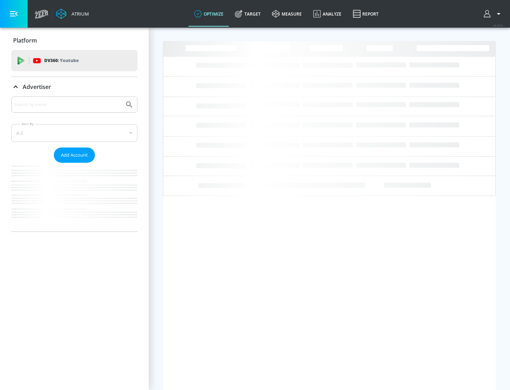 This screenshot has height=390, width=510. Describe the element at coordinates (28, 124) in the screenshot. I see `label: Sort By` at that location.